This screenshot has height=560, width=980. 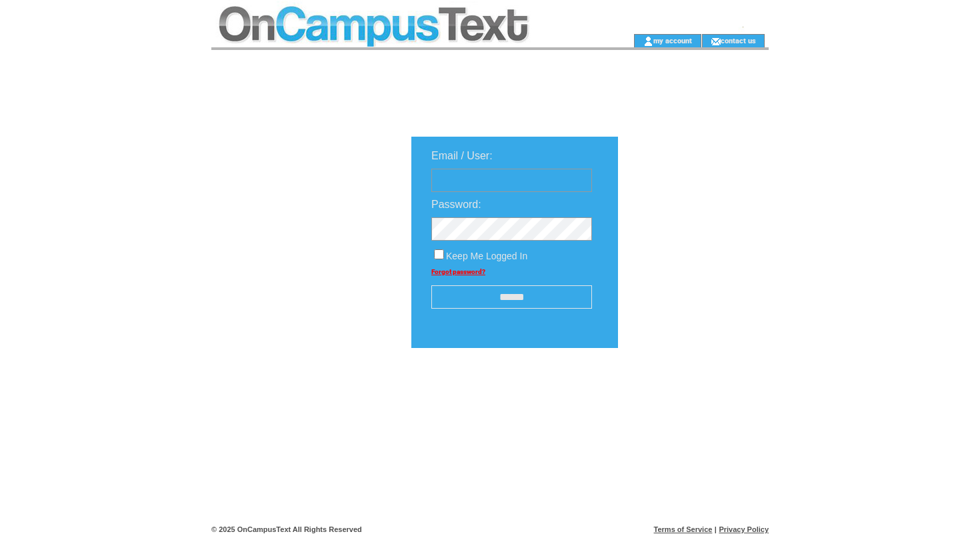 What do you see at coordinates (738, 40) in the screenshot?
I see `a: contact us` at bounding box center [738, 40].